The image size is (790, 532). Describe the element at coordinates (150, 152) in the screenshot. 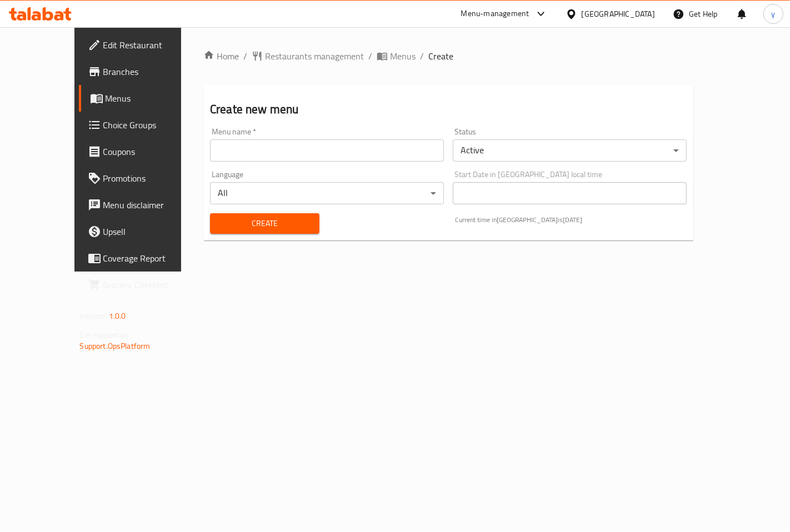

I see `span: Coupons` at that location.